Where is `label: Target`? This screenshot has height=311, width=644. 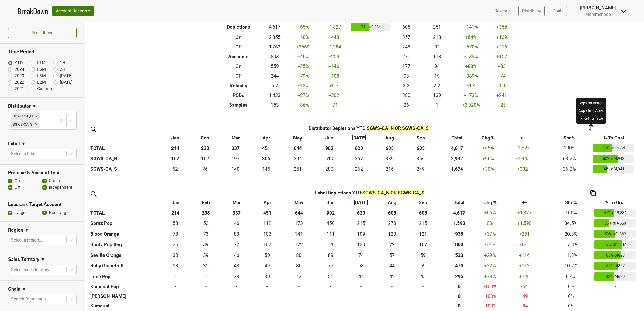
label: Target is located at coordinates (21, 213).